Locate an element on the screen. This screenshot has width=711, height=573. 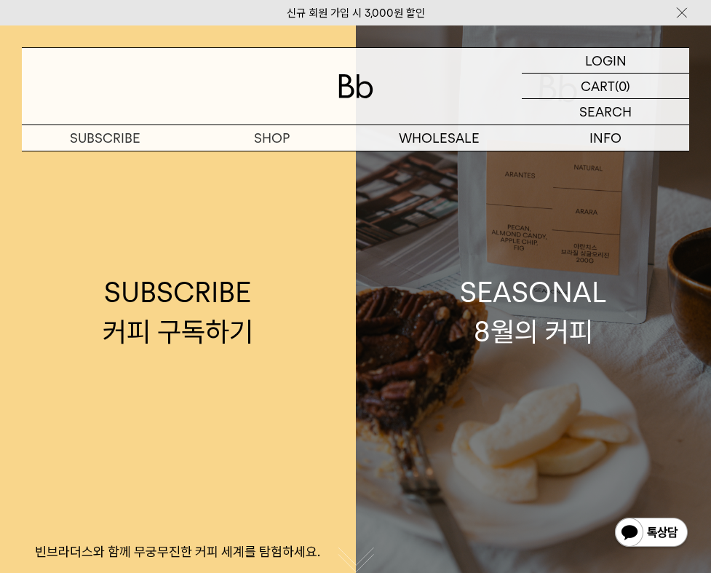
img: 로고 is located at coordinates (356, 86).